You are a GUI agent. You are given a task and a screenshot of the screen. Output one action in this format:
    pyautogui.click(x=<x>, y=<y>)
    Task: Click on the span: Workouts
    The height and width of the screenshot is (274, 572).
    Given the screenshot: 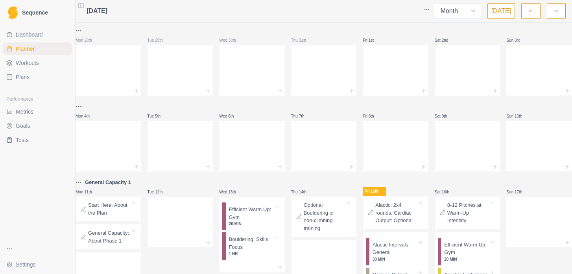 What is the action you would take?
    pyautogui.click(x=27, y=63)
    